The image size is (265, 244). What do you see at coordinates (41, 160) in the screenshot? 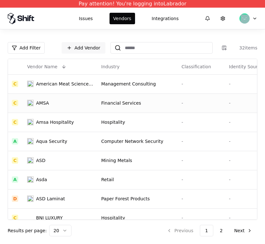
I see `div: ASD` at bounding box center [41, 160].